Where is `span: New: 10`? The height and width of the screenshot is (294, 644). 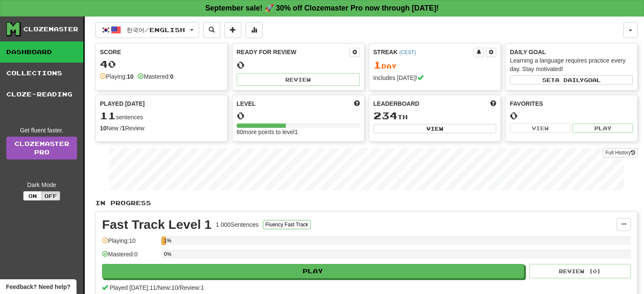 span: New: 10 is located at coordinates (167, 288).